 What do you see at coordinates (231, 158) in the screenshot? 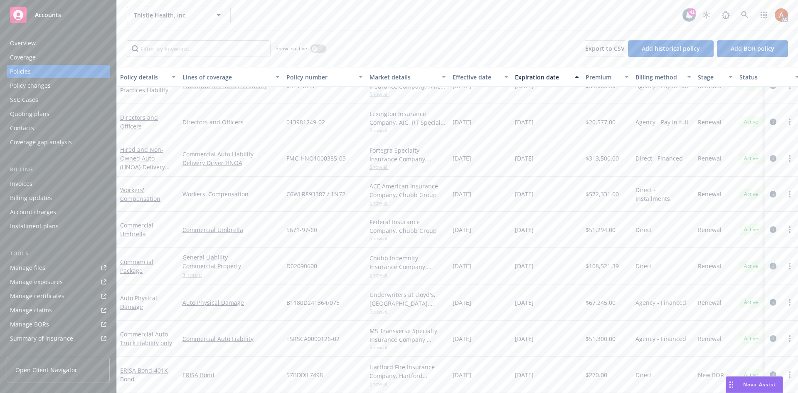
I see `a: Commercial Auto Liability - Delivery Driver HNOA` at bounding box center [231, 158].